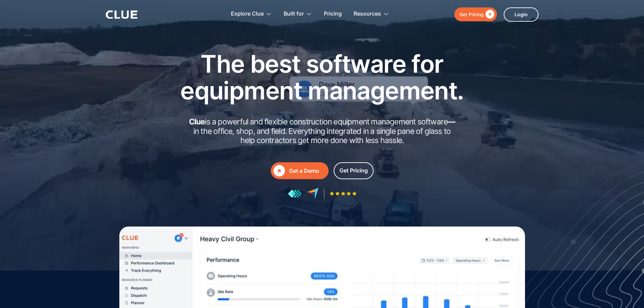 The width and height of the screenshot is (644, 308). Describe the element at coordinates (323, 77) in the screenshot. I see `h1: The best software for equipment management.` at that location.